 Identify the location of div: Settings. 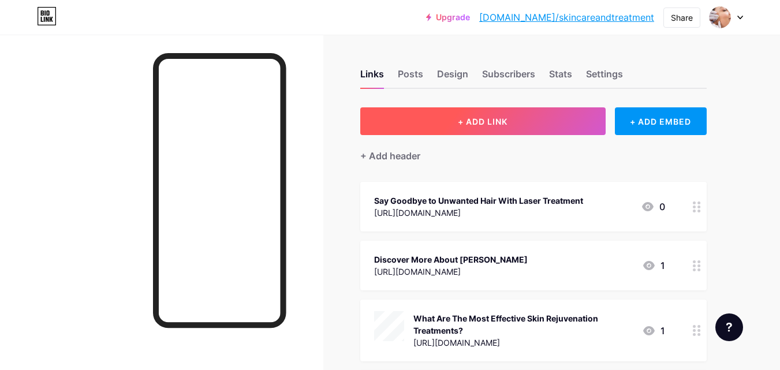
(605, 77).